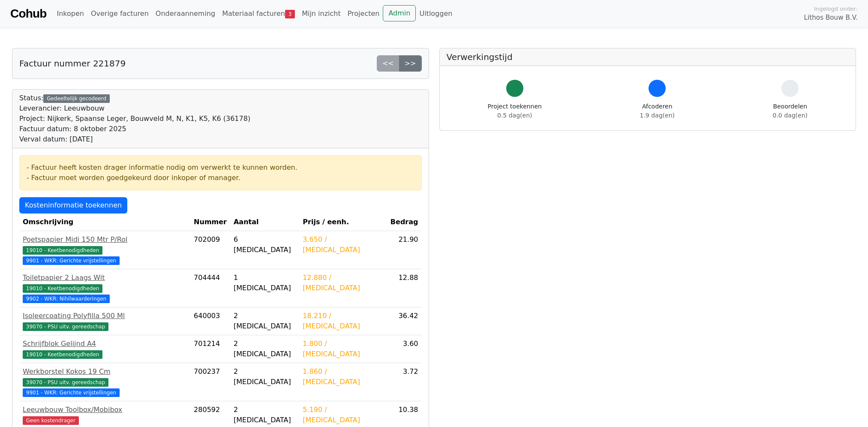  I want to click on div: Gedeeltelijk gecodeerd, so click(76, 99).